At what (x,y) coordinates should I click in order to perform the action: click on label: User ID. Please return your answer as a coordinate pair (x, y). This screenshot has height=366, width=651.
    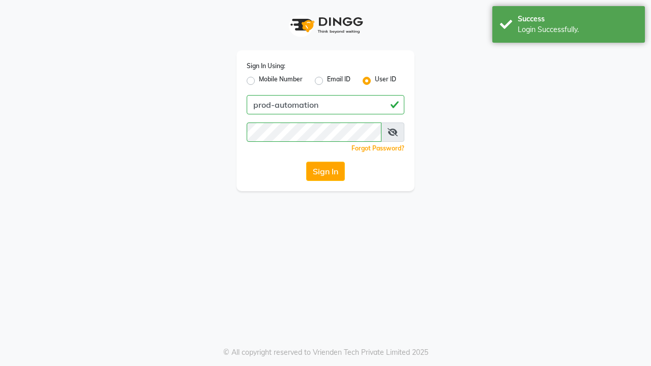
    Looking at the image, I should click on (385, 81).